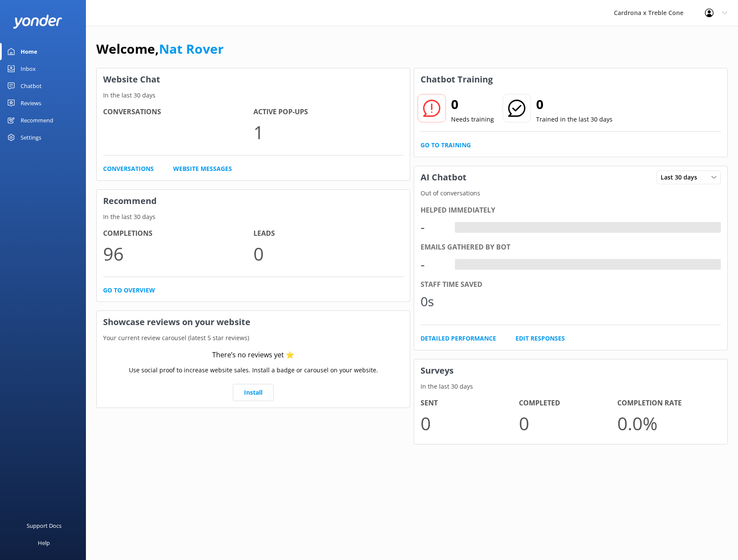  Describe the element at coordinates (473, 119) in the screenshot. I see `p: Needs training` at that location.